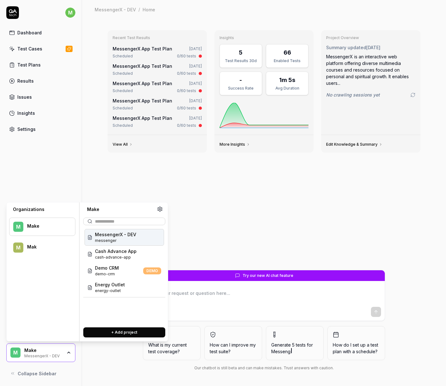 This screenshot has height=386, width=446. What do you see at coordinates (264, 368) in the screenshot?
I see `div: Our chatbot is still beta and can make mistakes. Trust answers with caution.` at bounding box center [264, 368].